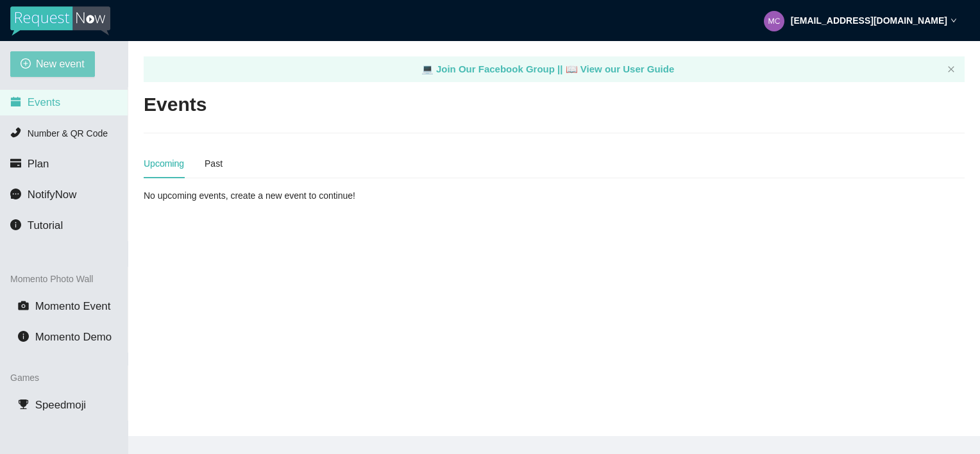  What do you see at coordinates (950, 69) in the screenshot?
I see `button: close` at bounding box center [950, 69].